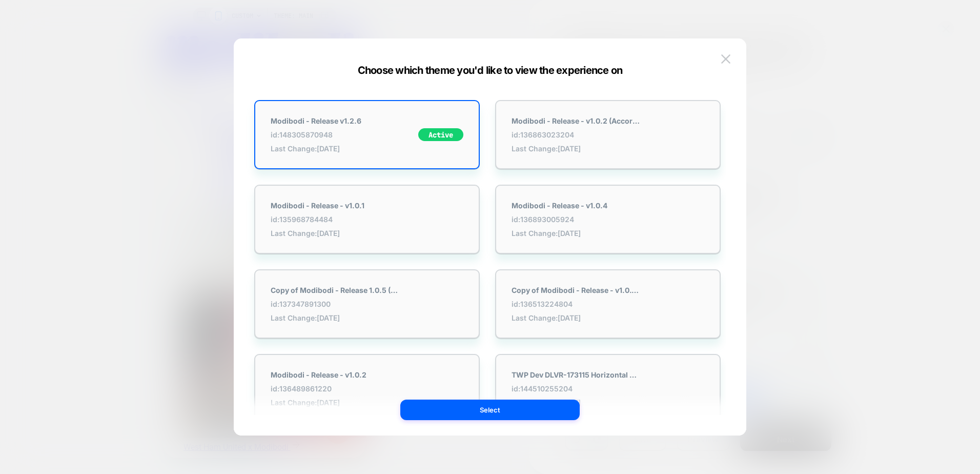 This screenshot has height=474, width=980. I want to click on button: Select, so click(490, 410).